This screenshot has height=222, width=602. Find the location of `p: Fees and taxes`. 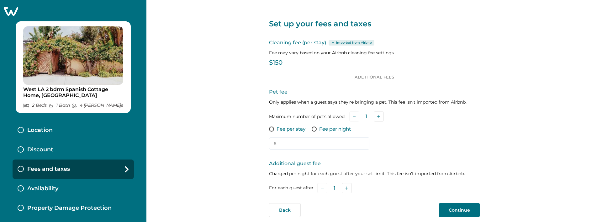

p: Fees and taxes is located at coordinates (49, 169).